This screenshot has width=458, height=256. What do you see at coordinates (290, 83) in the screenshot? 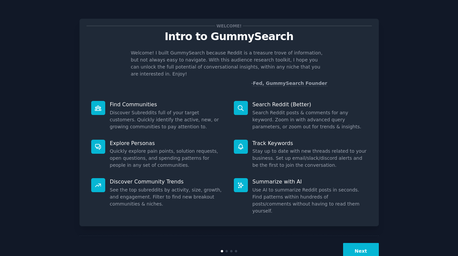
I see `a: Fed, GummySearch Founder` at bounding box center [290, 83].